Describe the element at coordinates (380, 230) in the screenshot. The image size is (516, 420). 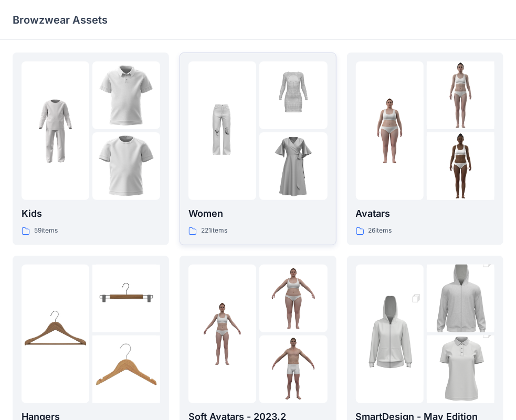
I see `p: 26 items` at that location.